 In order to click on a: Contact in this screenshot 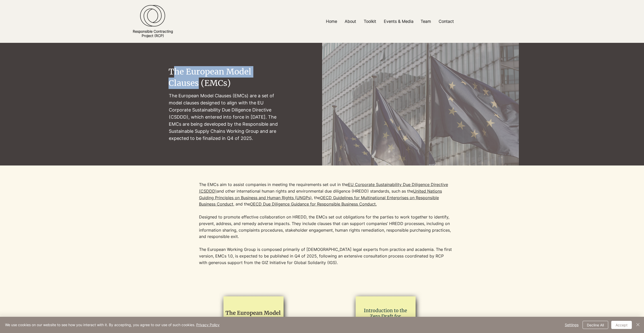, I will do `click(446, 21)`.